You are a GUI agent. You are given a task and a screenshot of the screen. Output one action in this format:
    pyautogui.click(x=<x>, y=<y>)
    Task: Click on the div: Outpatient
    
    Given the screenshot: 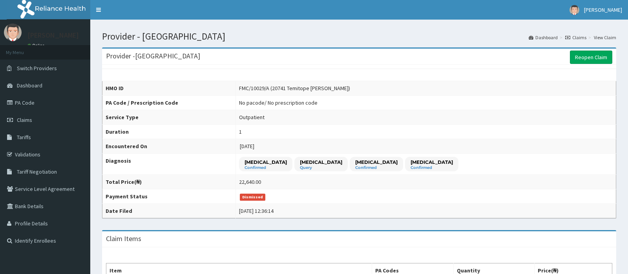 What is the action you would take?
    pyautogui.click(x=251, y=117)
    